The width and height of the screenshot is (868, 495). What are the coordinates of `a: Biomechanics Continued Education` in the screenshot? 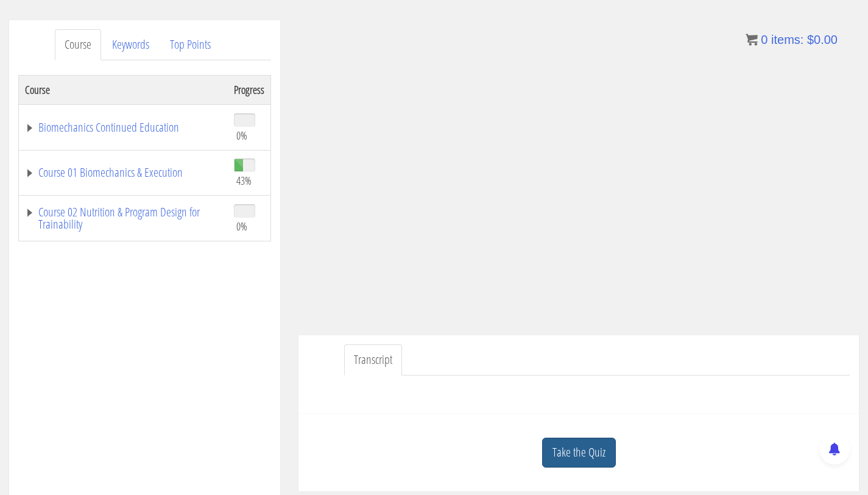 It's located at (123, 128).